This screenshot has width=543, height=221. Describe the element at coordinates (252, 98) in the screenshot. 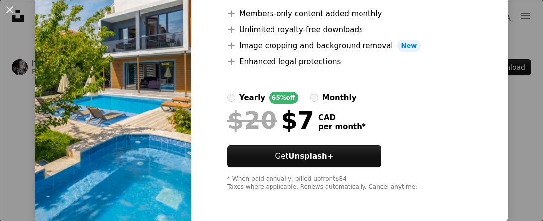

I see `div: yearly` at that location.